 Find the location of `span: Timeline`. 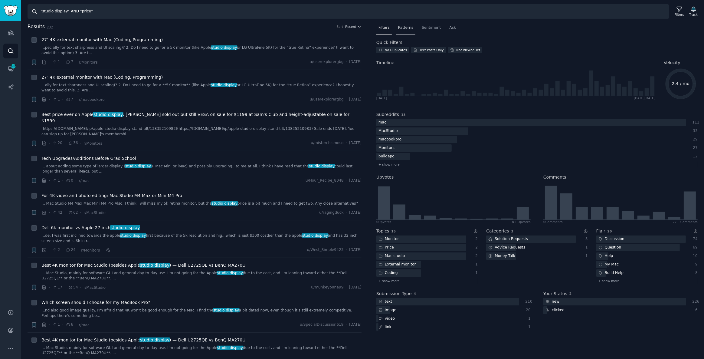

span: Timeline is located at coordinates (385, 63).